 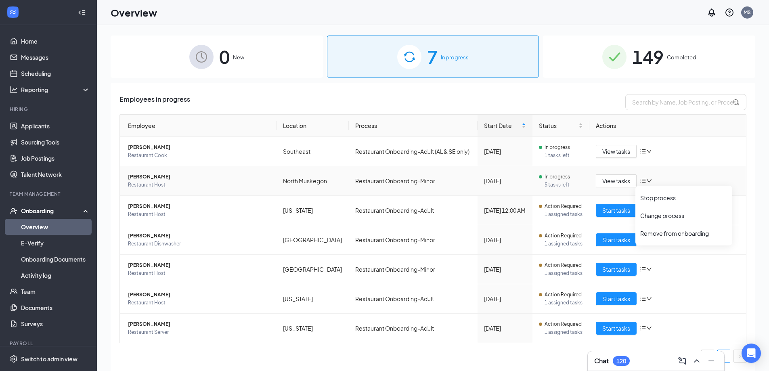 I want to click on span: New, so click(x=239, y=57).